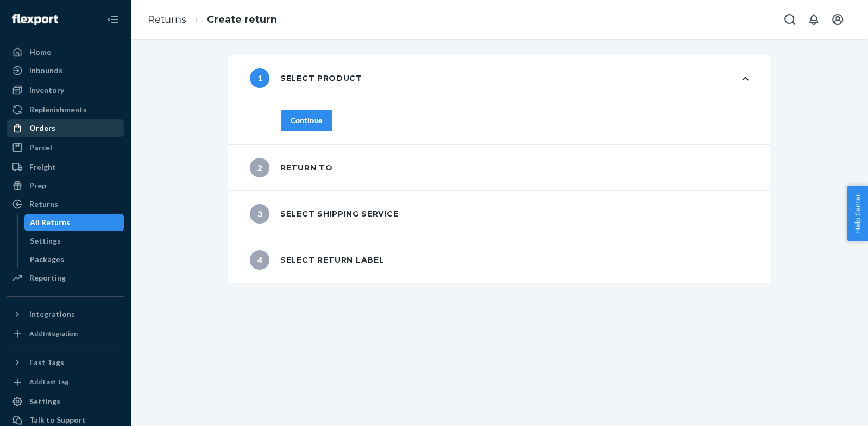 This screenshot has height=426, width=868. I want to click on span: 4, so click(260, 260).